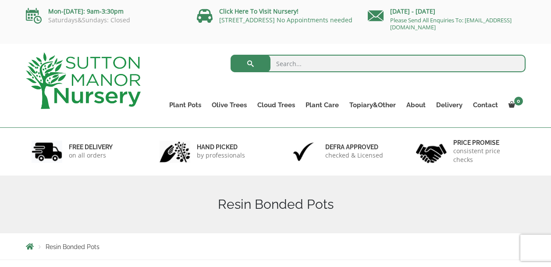  I want to click on h6: Defra approved, so click(354, 147).